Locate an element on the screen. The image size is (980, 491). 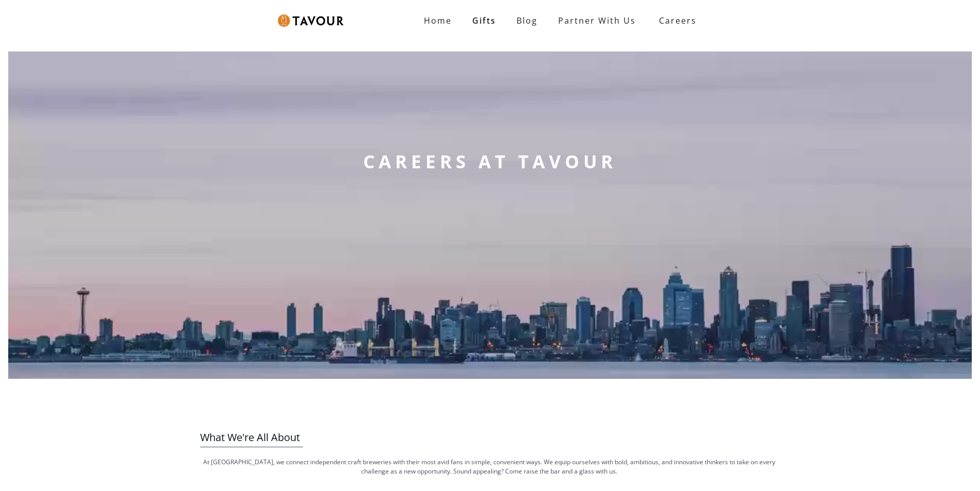
a: partner with us is located at coordinates (597, 20).